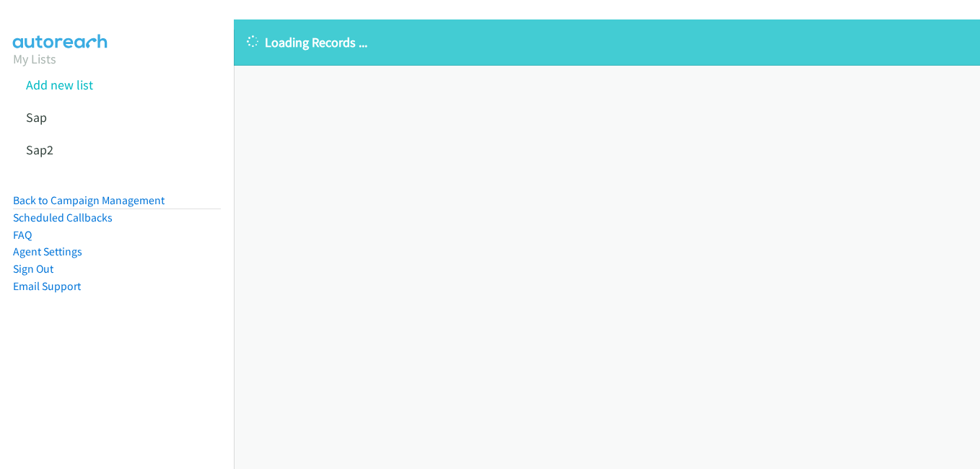 This screenshot has height=469, width=980. Describe the element at coordinates (39, 150) in the screenshot. I see `a: Sap2` at that location.